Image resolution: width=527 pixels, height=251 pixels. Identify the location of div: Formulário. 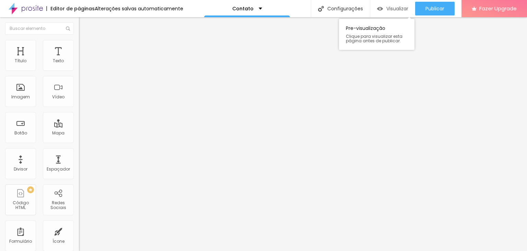
(21, 241).